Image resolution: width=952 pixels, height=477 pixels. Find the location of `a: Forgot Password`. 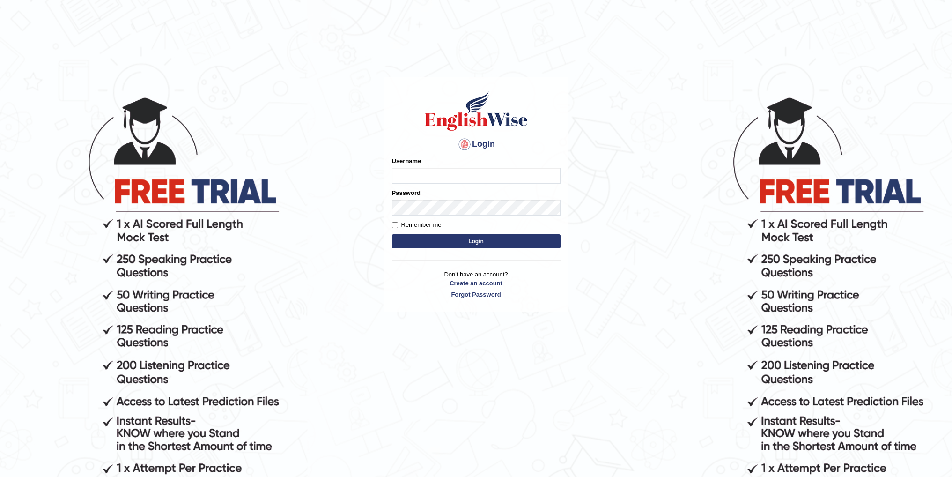

a: Forgot Password is located at coordinates (476, 294).